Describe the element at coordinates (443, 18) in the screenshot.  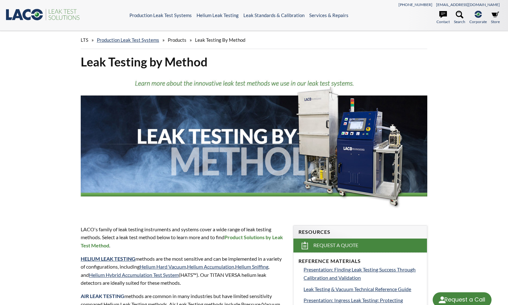
I see `a: Contact` at that location.